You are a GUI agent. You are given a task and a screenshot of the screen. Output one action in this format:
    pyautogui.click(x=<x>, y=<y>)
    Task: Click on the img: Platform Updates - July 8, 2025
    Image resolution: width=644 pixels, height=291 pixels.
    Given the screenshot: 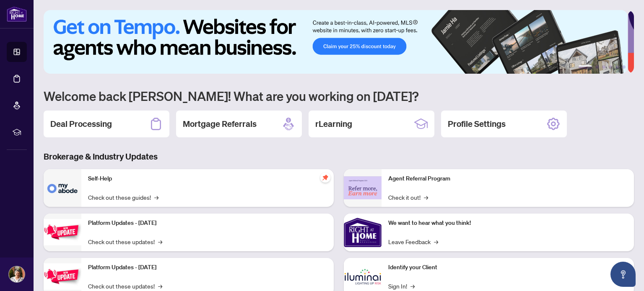 What is the action you would take?
    pyautogui.click(x=63, y=277)
    